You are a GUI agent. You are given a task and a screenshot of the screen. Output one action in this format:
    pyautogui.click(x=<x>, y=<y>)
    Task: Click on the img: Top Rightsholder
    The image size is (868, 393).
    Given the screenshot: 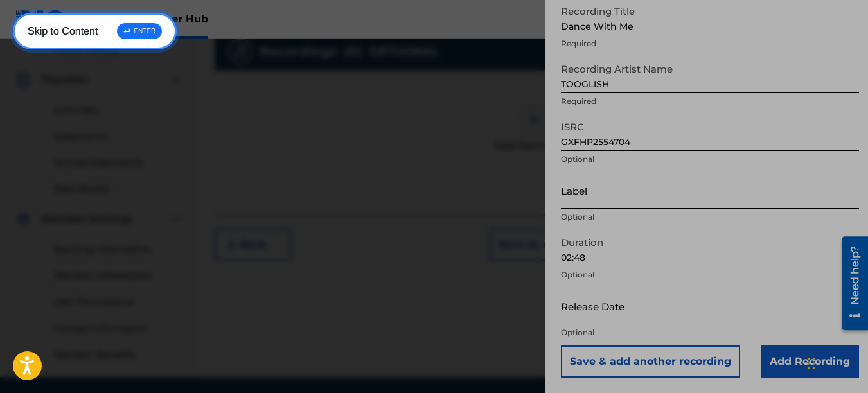 What is the action you would take?
    pyautogui.click(x=122, y=20)
    